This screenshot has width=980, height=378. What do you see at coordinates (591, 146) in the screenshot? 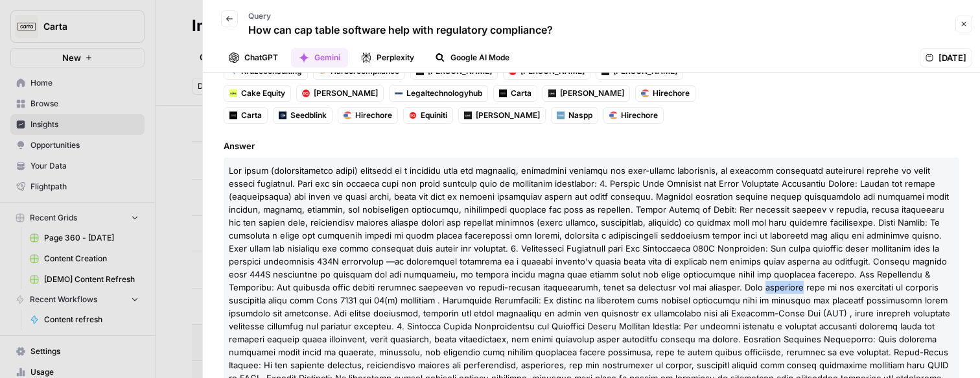
I see `span: Answer` at bounding box center [591, 146].